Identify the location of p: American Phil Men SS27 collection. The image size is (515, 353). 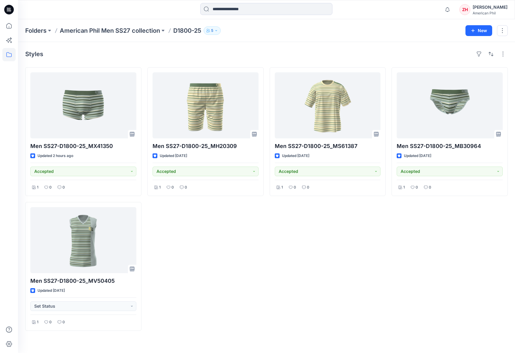
(110, 31).